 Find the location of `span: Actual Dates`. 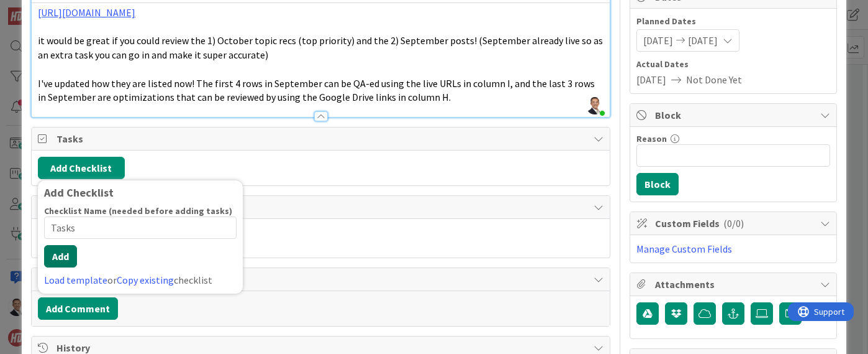

span: Actual Dates is located at coordinates (733, 64).